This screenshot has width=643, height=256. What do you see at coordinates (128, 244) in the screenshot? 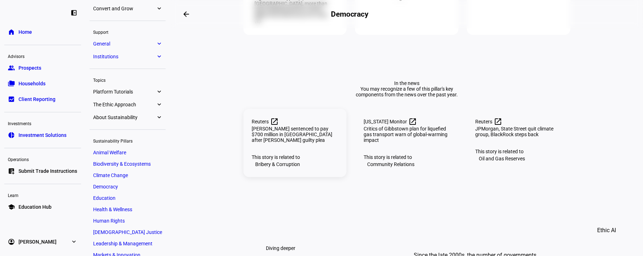
I see `a: Leadership & Management` at bounding box center [128, 244].